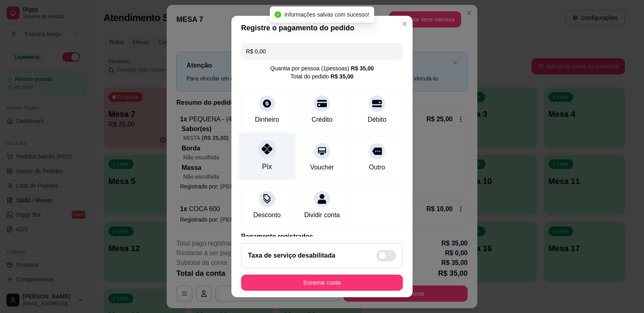  What do you see at coordinates (292, 255) in the screenshot?
I see `h2: Taxa de serviço desabilitada` at bounding box center [292, 255].